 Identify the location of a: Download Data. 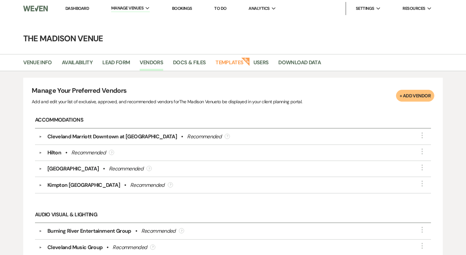
(300, 64).